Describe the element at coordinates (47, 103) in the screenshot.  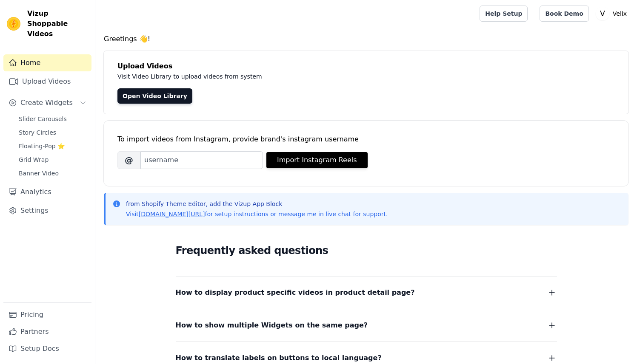
I see `button: Create Widgets` at that location.